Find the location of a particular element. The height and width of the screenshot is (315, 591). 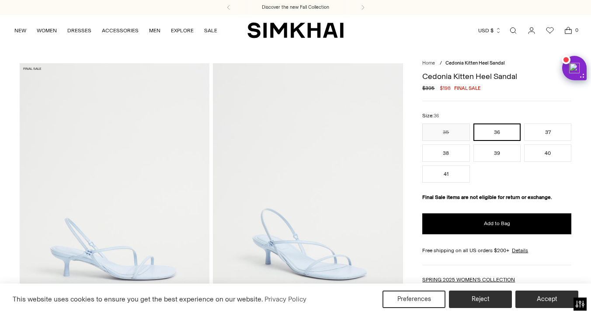

button: 35 is located at coordinates (446, 132).